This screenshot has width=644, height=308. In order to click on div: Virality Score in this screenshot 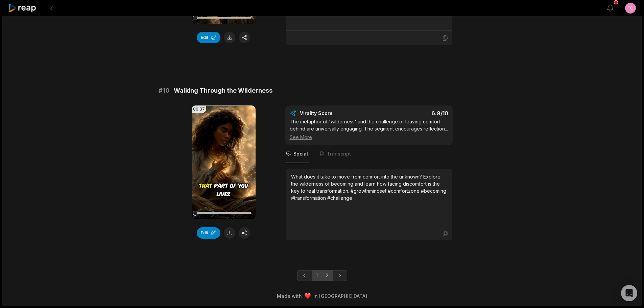, I will do `click(336, 113)`.